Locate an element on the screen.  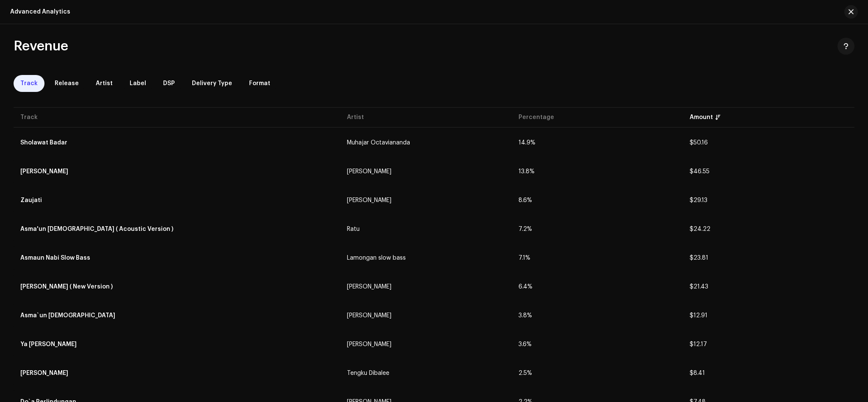
span: 2.5% is located at coordinates (525, 373).